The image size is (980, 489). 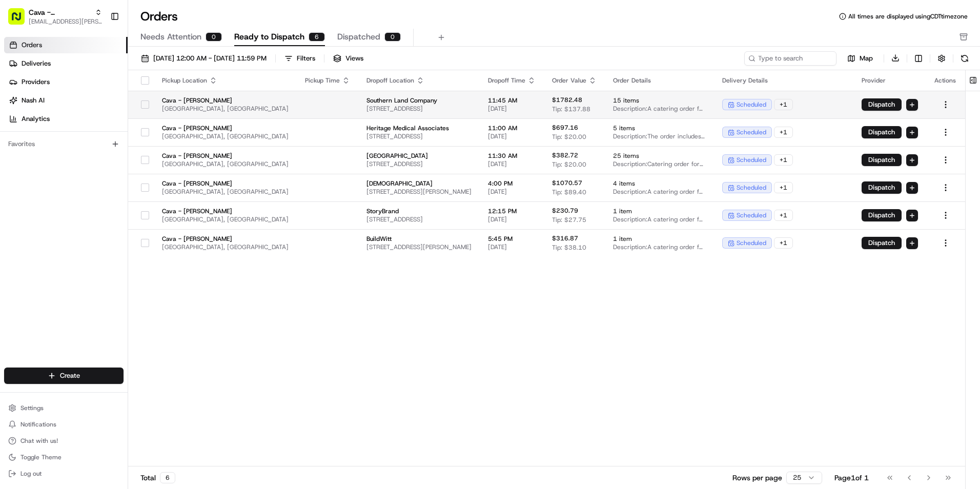 I want to click on span: Knowledge Base, so click(x=49, y=235).